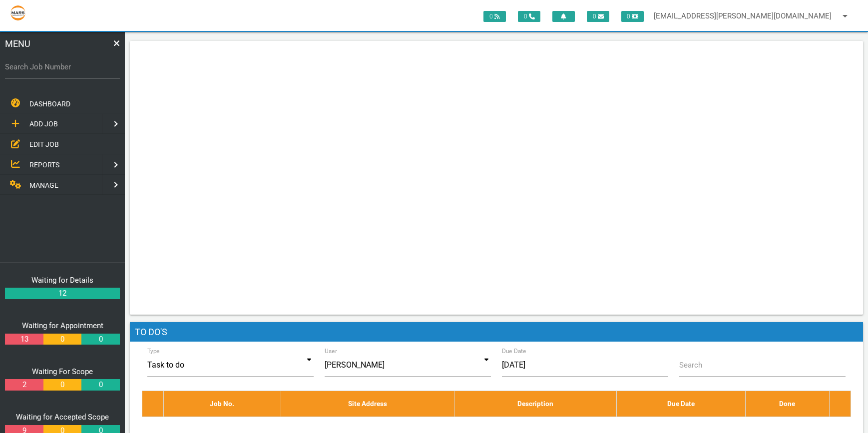 Image resolution: width=868 pixels, height=433 pixels. I want to click on a: Waiting for Details, so click(62, 280).